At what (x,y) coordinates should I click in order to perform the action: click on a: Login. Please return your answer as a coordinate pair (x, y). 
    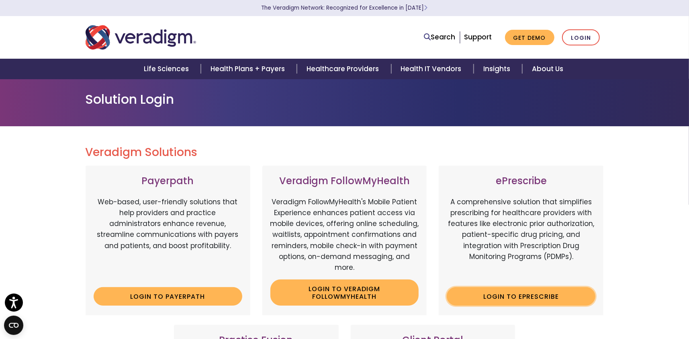
    Looking at the image, I should click on (581, 37).